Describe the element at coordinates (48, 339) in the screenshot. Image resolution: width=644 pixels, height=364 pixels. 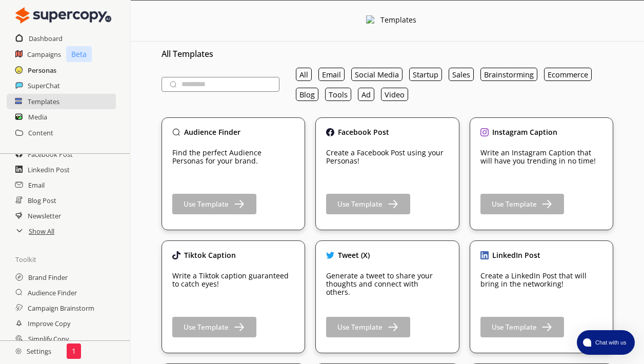
I see `a: Simplify Copy` at that location.